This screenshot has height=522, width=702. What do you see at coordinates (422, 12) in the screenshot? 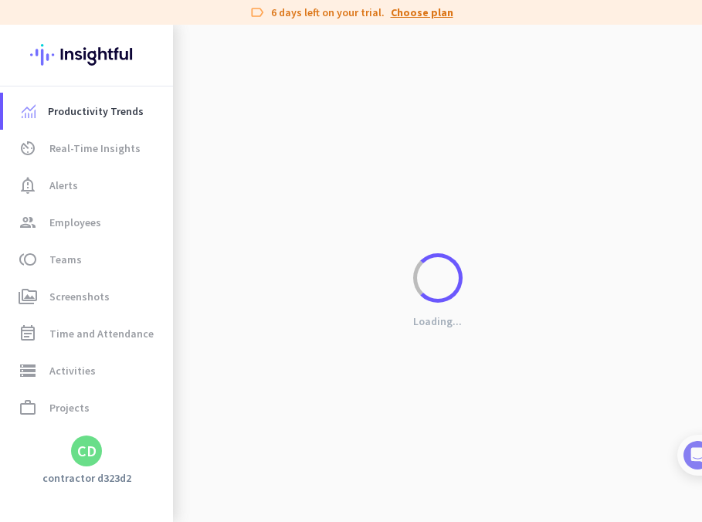
I see `a: Choose plan` at bounding box center [422, 12].